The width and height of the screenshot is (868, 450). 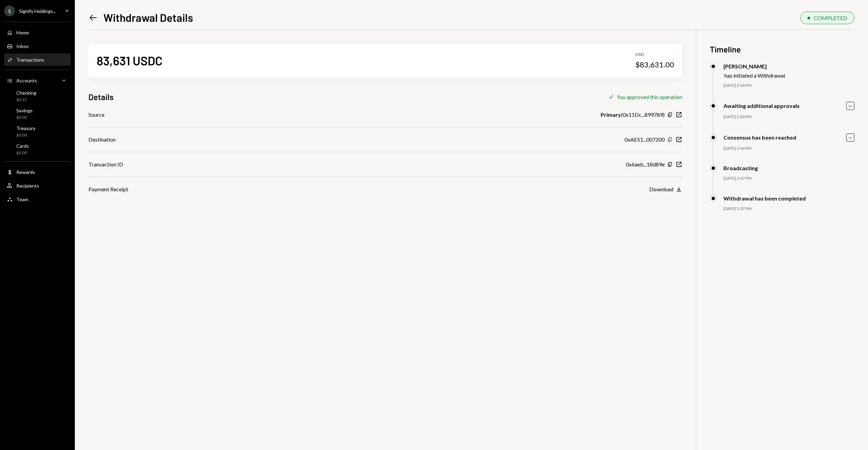 What do you see at coordinates (26, 92) in the screenshot?
I see `div: Checking` at bounding box center [26, 92].